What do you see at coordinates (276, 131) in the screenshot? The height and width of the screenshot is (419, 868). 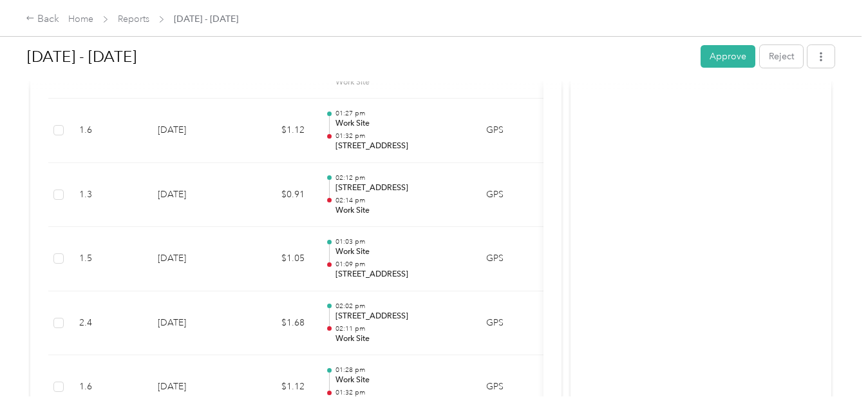 I see `td: $1.12` at bounding box center [276, 131].